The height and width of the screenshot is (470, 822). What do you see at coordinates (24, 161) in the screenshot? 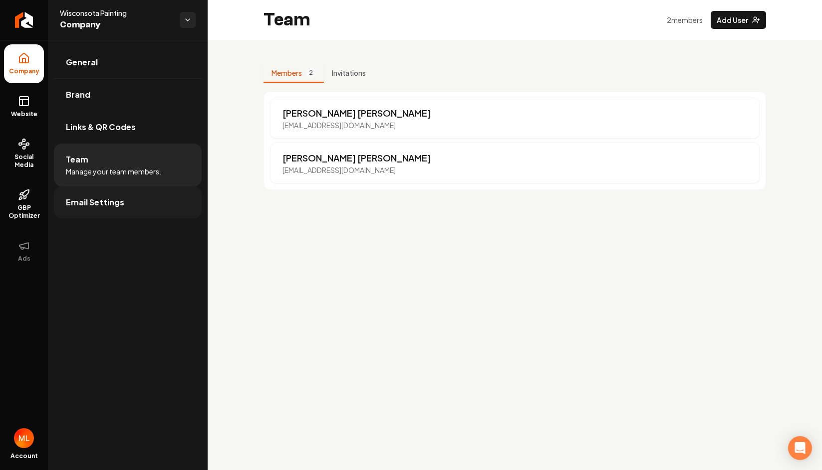
I see `span: Social Media` at bounding box center [24, 161].